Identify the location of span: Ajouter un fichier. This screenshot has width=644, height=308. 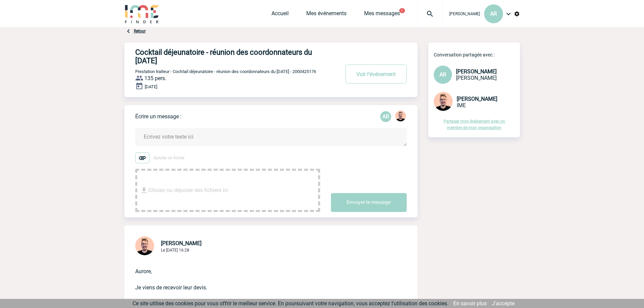
(169, 158).